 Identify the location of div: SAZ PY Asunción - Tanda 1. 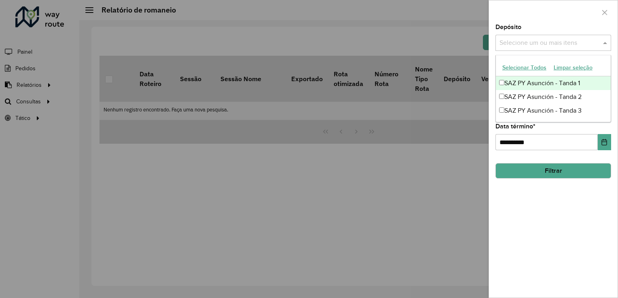
(553, 83).